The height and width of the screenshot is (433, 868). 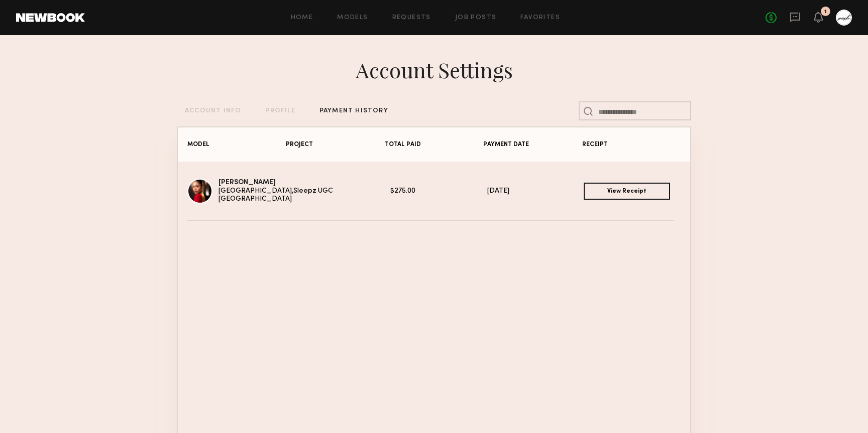 What do you see at coordinates (631, 144) in the screenshot?
I see `div: RECEIPT` at bounding box center [631, 144].